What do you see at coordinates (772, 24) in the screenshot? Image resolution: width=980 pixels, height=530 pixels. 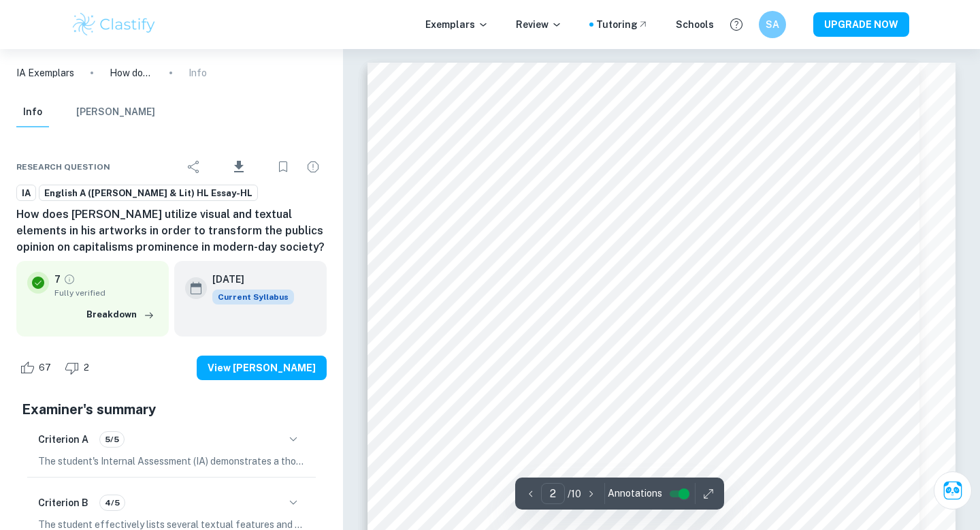 I see `button: SA` at bounding box center [772, 24].